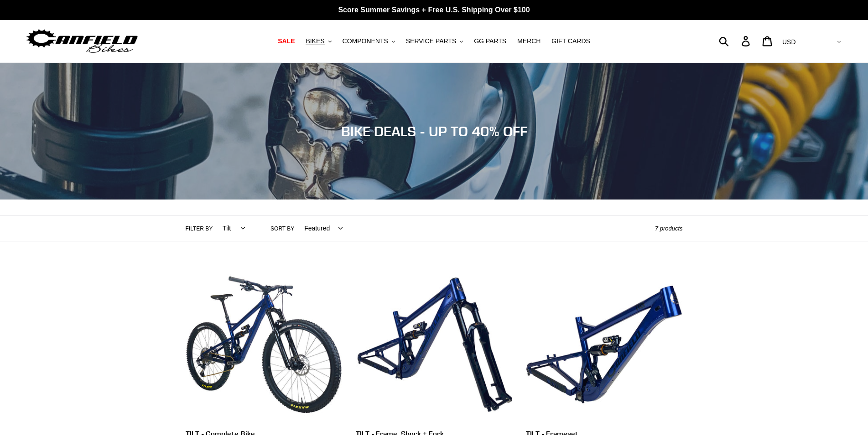 This screenshot has height=435, width=868. What do you see at coordinates (668, 229) in the screenshot?
I see `span: 7 products` at bounding box center [668, 229].